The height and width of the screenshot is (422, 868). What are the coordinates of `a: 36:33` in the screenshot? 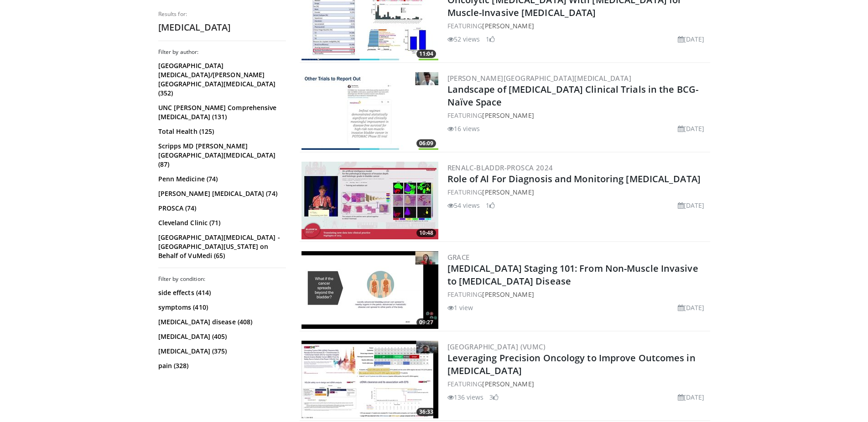 It's located at (370, 379).